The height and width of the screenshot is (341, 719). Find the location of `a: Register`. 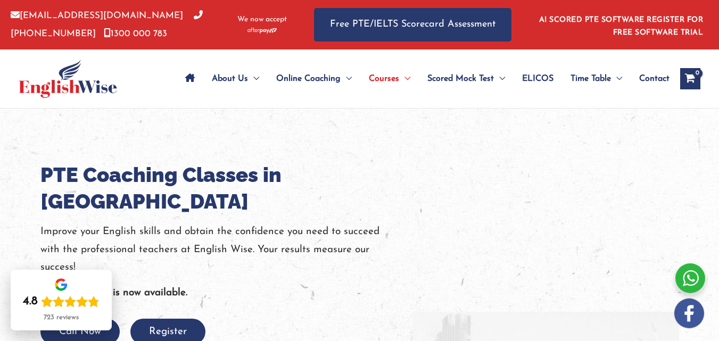

a: Register is located at coordinates (168, 331).